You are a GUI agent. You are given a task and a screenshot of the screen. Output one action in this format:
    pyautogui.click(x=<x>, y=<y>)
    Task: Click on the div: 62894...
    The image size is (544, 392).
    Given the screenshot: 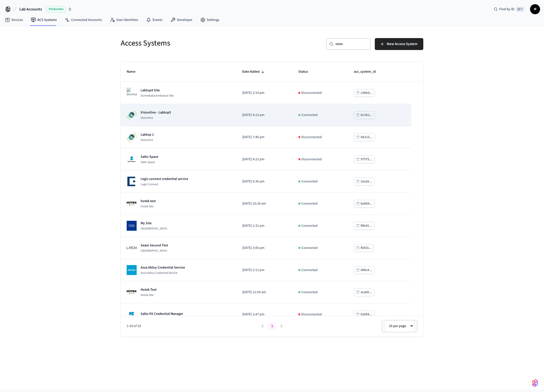 What is the action you would take?
    pyautogui.click(x=366, y=314)
    